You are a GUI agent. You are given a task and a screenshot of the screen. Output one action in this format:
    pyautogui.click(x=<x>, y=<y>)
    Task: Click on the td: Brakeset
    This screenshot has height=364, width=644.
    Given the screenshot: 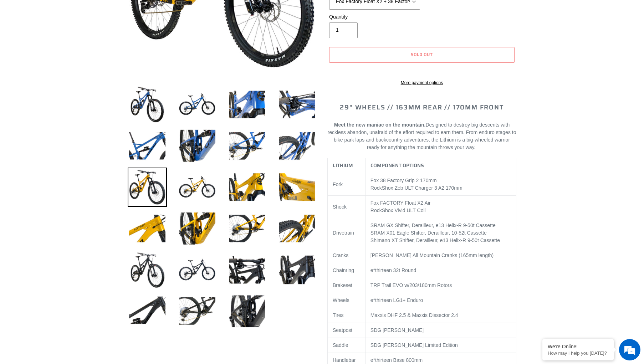 What is the action you would take?
    pyautogui.click(x=347, y=285)
    